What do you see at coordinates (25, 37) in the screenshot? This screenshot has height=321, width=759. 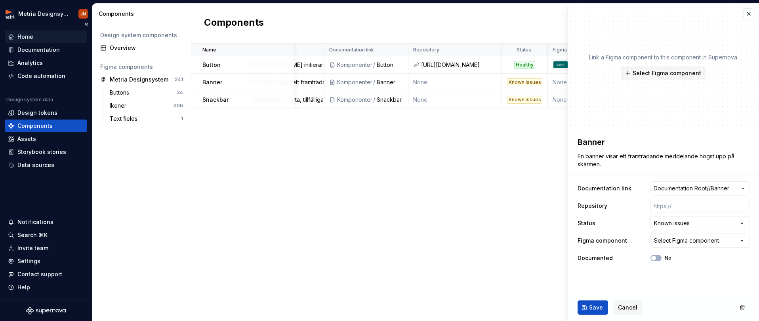 I see `div: Home` at bounding box center [25, 37].